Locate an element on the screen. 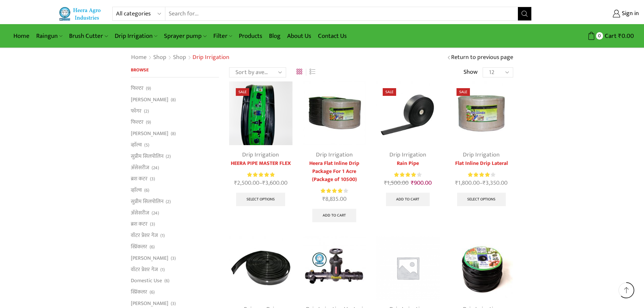  a: Return to previous page is located at coordinates (482, 58).